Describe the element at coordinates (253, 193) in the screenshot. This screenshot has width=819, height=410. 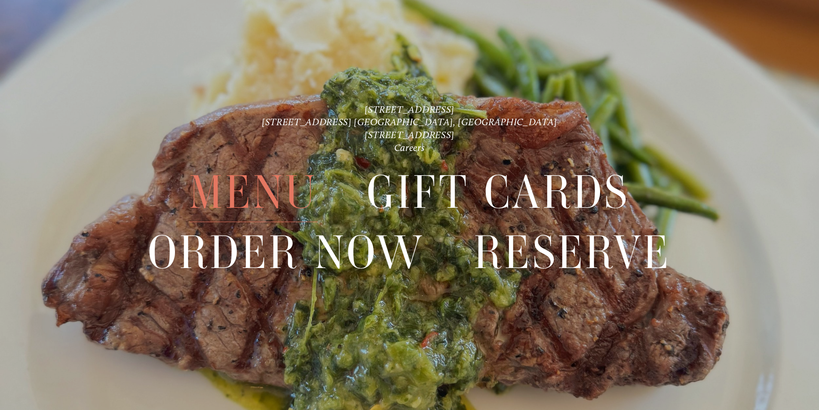
I see `span: Menu` at that location.